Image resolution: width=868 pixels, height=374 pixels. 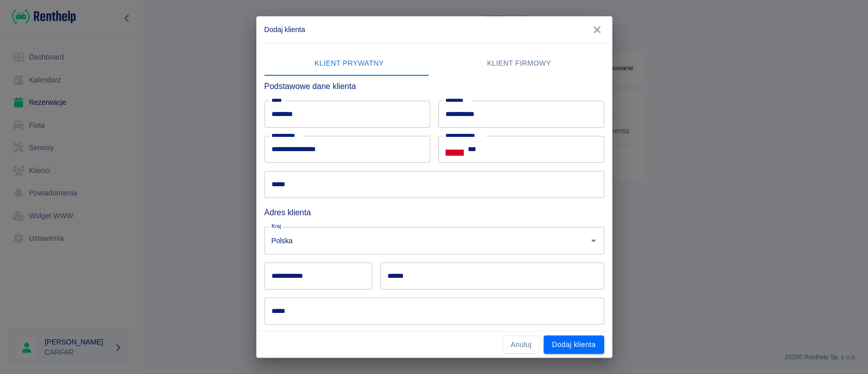 What do you see at coordinates (434, 212) in the screenshot?
I see `h6: Adres klienta` at bounding box center [434, 212].